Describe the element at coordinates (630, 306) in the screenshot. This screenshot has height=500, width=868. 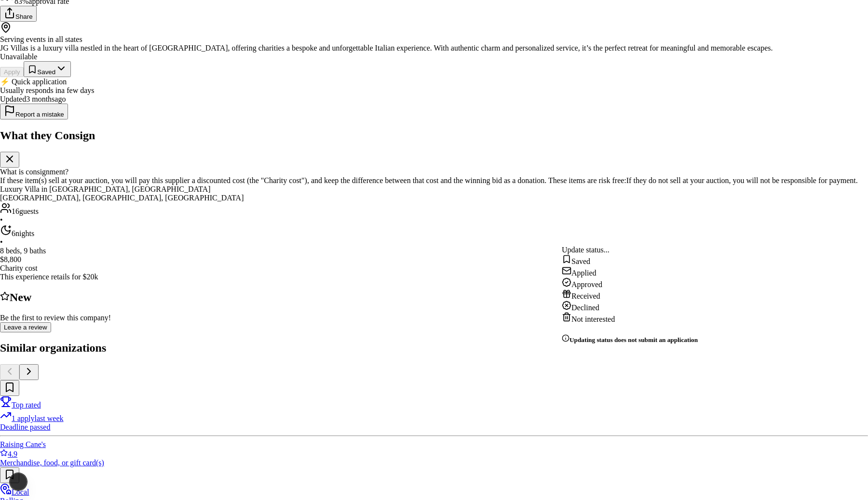
I see `div: Declined` at that location.